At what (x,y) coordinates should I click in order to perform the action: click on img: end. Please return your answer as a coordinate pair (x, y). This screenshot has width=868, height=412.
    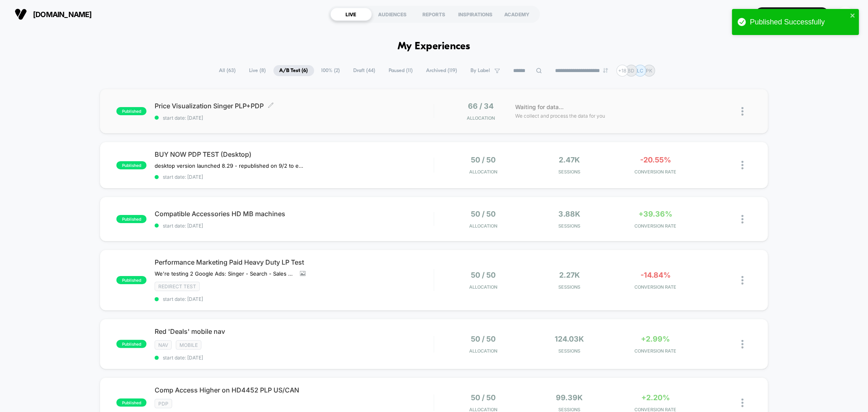
    Looking at the image, I should click on (605, 71).